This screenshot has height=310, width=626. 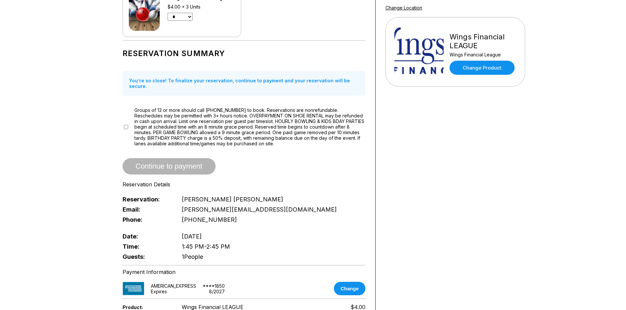 I want to click on div: Payment Information, so click(x=244, y=272).